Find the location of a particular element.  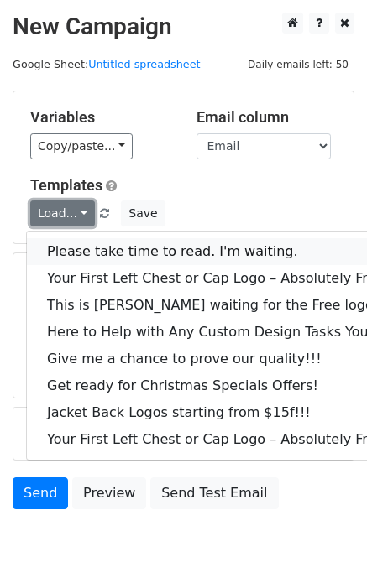

a: Send Test Email is located at coordinates (214, 494).